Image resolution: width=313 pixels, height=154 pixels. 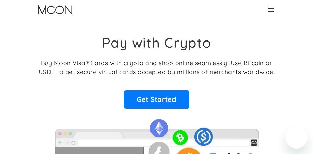 What do you see at coordinates (157, 67) in the screenshot?
I see `p: Buy Moon Visa® Cards with crypto and shop online seamlessly! Use Bitcoin or USDT to get secure vi...` at bounding box center [157, 67].